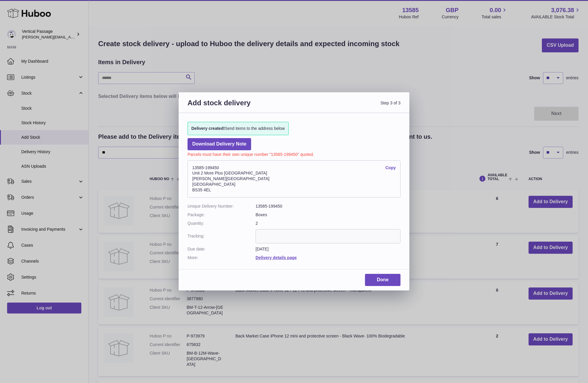 The height and width of the screenshot is (383, 588). Describe the element at coordinates (208, 128) in the screenshot. I see `strong: Delivery created!` at that location.